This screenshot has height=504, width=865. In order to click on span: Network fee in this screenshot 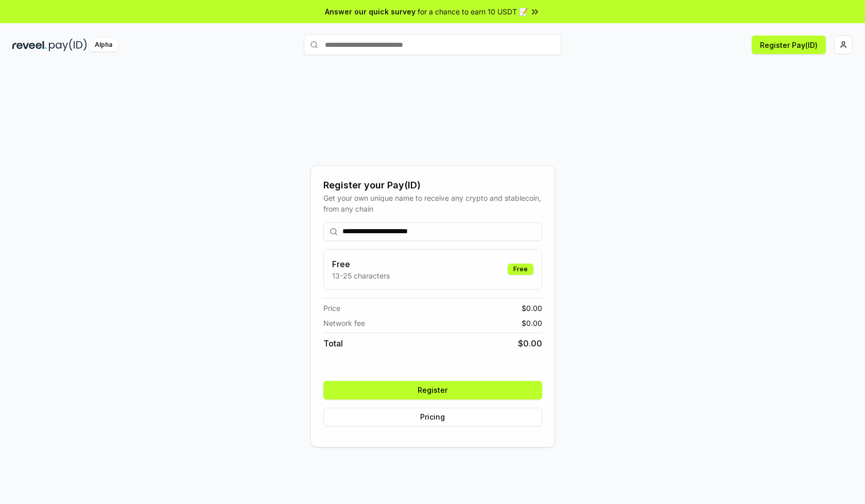, I will do `click(344, 323)`.